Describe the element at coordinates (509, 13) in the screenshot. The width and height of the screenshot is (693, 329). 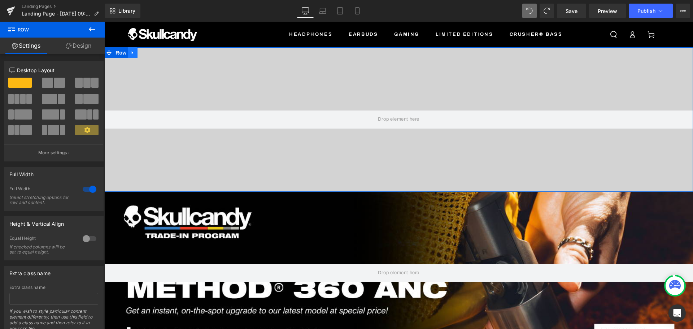
I see `summary: Search our site` at that location.